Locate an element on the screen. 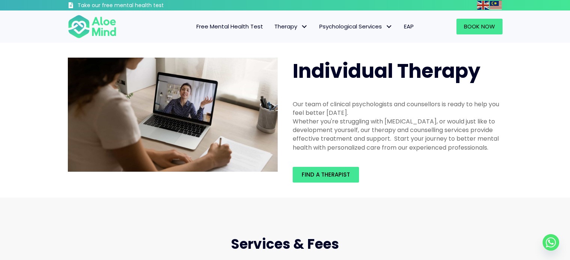 The height and width of the screenshot is (260, 570). a: EAP is located at coordinates (409, 27).